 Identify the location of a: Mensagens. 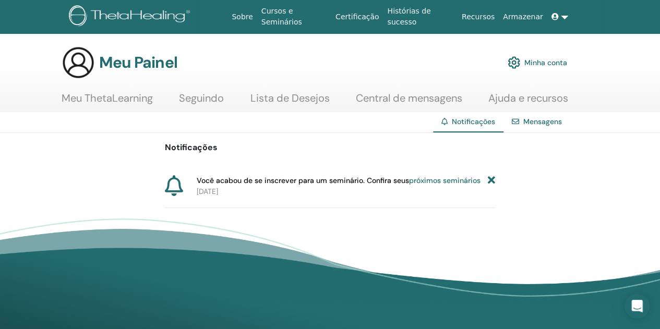
(543, 122).